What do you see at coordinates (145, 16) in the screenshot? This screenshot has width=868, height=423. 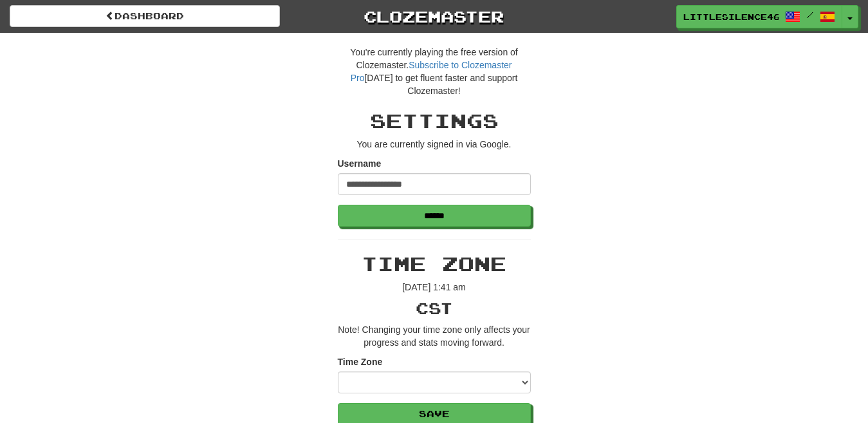 I see `a: Dashboard` at bounding box center [145, 16].